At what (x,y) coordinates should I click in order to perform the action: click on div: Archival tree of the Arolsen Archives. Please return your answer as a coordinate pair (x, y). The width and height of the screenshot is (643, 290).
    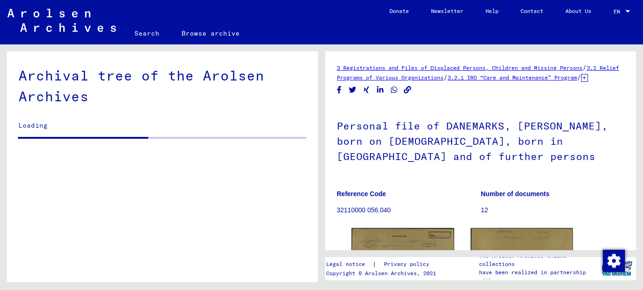
    Looking at the image, I should click on (162, 86).